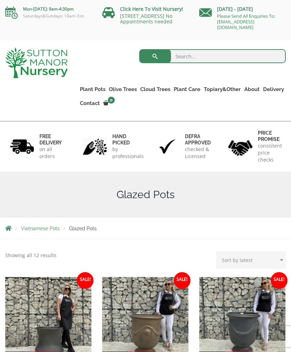 This screenshot has height=352, width=291. Describe the element at coordinates (51, 153) in the screenshot. I see `p: on all orders` at that location.